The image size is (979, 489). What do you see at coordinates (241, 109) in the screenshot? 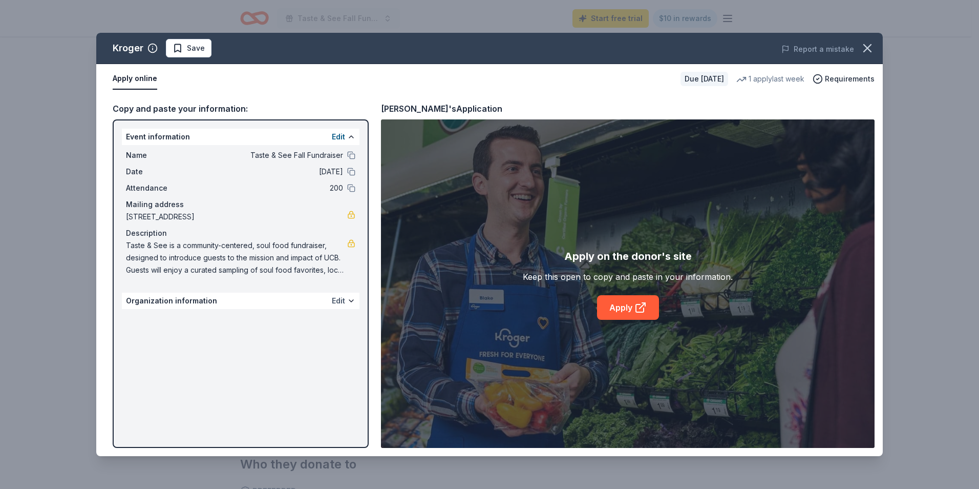
I see `div: Copy and paste your information:` at bounding box center [241, 109].